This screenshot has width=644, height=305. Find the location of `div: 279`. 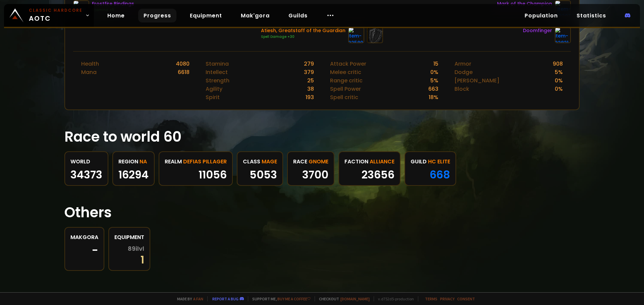

div: 279 is located at coordinates (309, 63).